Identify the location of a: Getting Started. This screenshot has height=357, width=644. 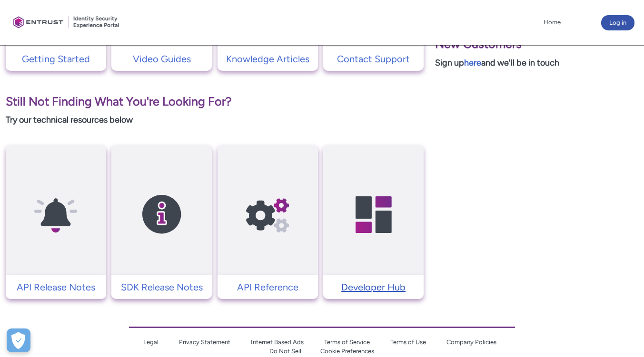
(55, 59).